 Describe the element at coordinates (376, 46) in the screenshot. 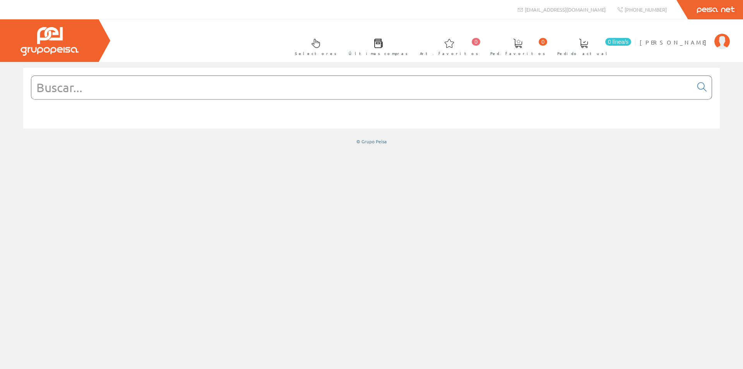

I see `a: Últimas compras` at that location.